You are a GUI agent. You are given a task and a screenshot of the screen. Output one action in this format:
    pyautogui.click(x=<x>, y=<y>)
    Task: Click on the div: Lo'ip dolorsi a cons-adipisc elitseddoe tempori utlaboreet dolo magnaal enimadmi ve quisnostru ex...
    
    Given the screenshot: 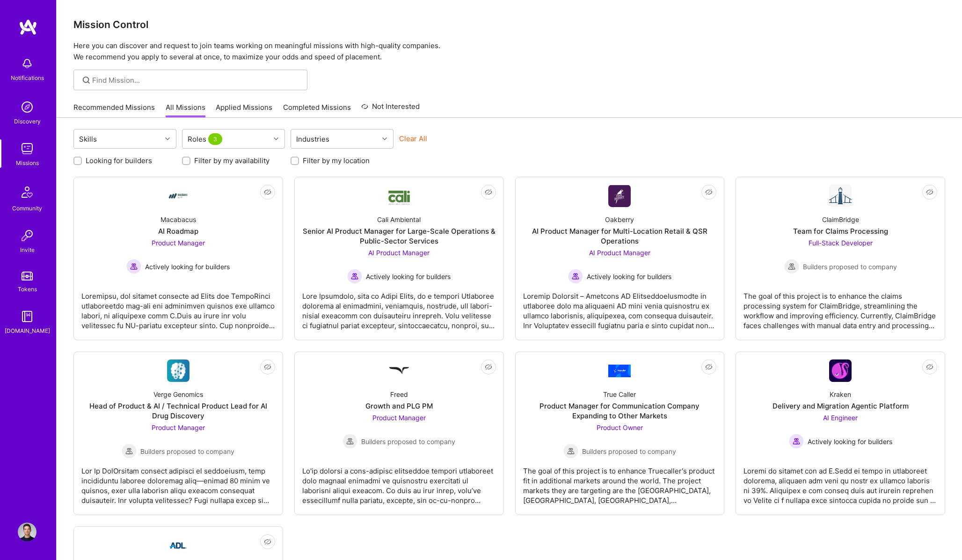 What is the action you would take?
    pyautogui.click(x=400, y=482)
    